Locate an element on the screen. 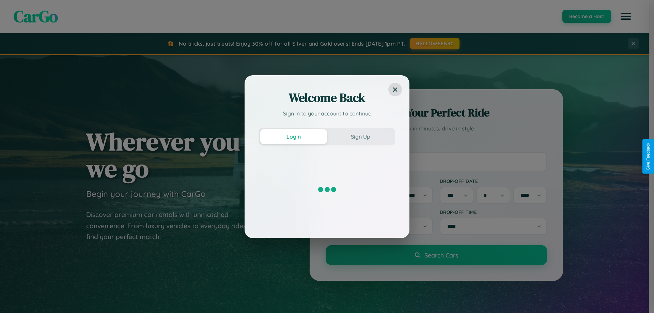 The width and height of the screenshot is (654, 313). p: Sign in to your account to continue is located at coordinates (327, 113).